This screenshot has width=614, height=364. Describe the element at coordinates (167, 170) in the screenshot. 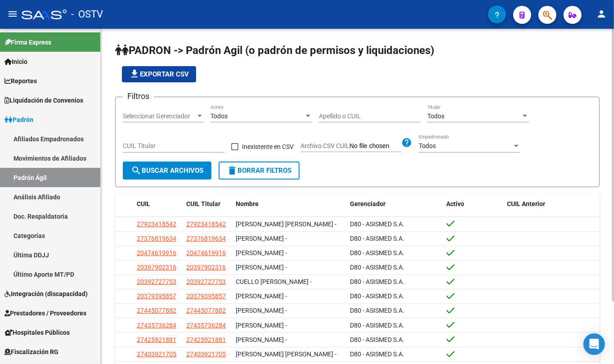

I see `span: Buscar Archivos` at that location.